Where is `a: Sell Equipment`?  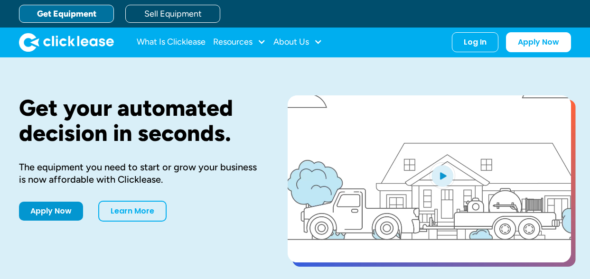 a: Sell Equipment is located at coordinates (173, 14).